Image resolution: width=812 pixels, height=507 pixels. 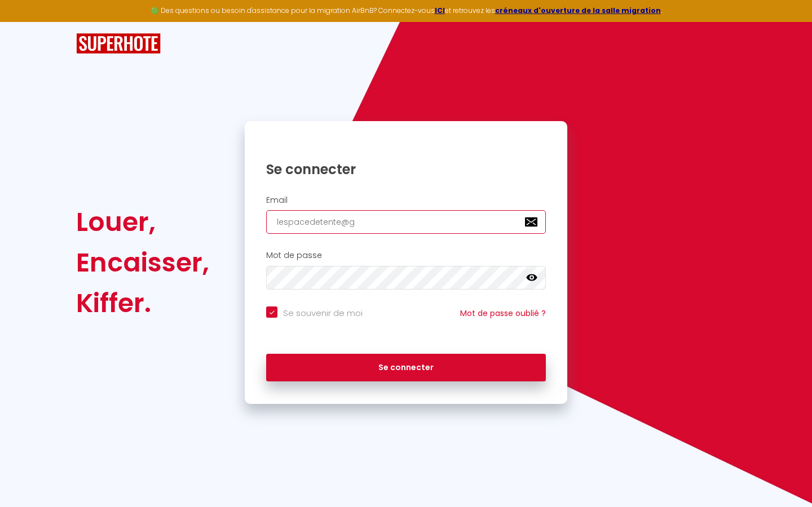 I want to click on input: Ton Email, so click(x=406, y=222).